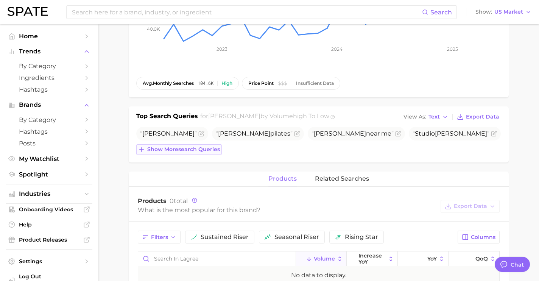 The image size is (539, 281). What do you see at coordinates (217, 258) in the screenshot?
I see `input: Search in lagree` at bounding box center [217, 258].